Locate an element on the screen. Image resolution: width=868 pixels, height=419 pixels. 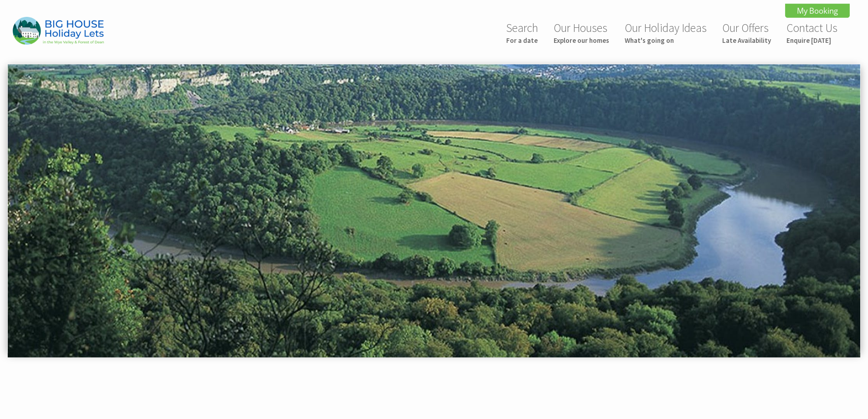
a: Our OffersLate Availability is located at coordinates (746, 33).